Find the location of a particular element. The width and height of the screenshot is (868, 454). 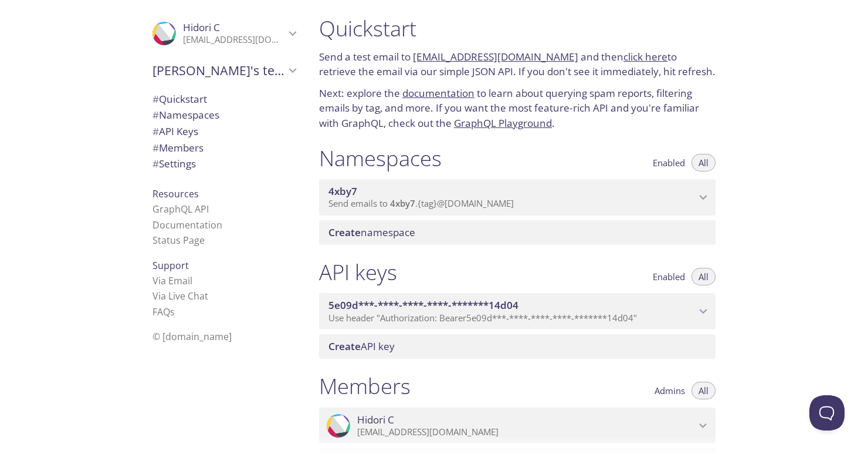

span: Namespaces is located at coordinates (186, 114).